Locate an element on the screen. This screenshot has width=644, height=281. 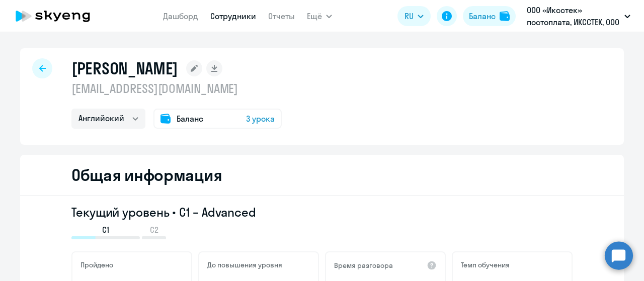
h5: Темп обучения is located at coordinates (485, 265).